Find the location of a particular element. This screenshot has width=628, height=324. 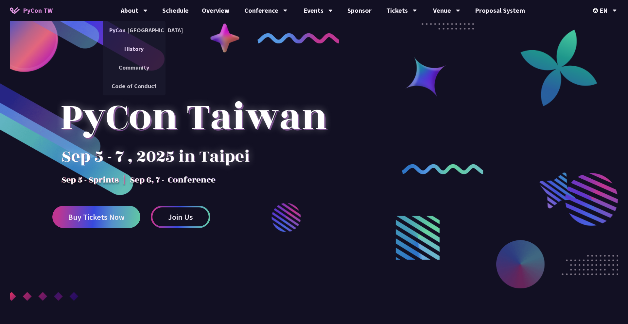

img: curly-2.e802c9f.png is located at coordinates (443, 169).